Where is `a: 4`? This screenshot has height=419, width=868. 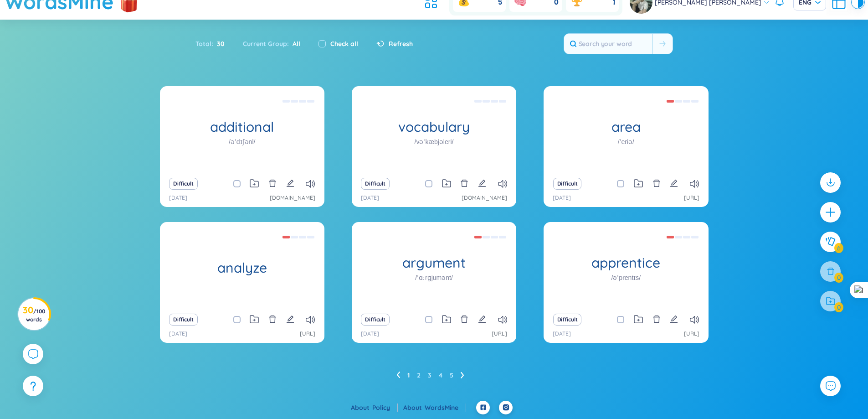
a: 4 is located at coordinates (441, 375).